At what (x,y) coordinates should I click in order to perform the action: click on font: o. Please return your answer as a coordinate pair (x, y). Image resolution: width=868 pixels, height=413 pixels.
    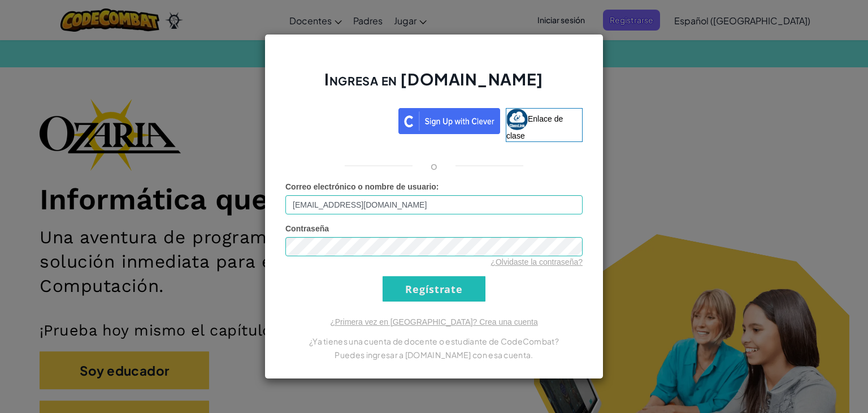
    Looking at the image, I should click on (434, 165).